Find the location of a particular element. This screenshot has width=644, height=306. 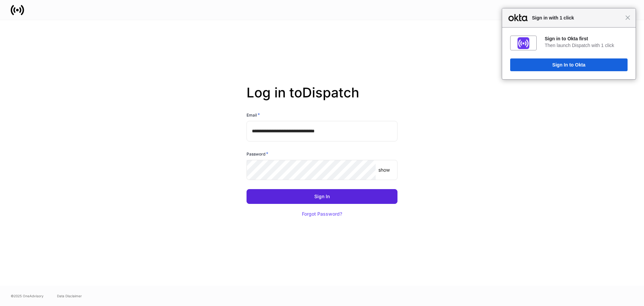

div: Sign in to Okta first is located at coordinates (586, 39).